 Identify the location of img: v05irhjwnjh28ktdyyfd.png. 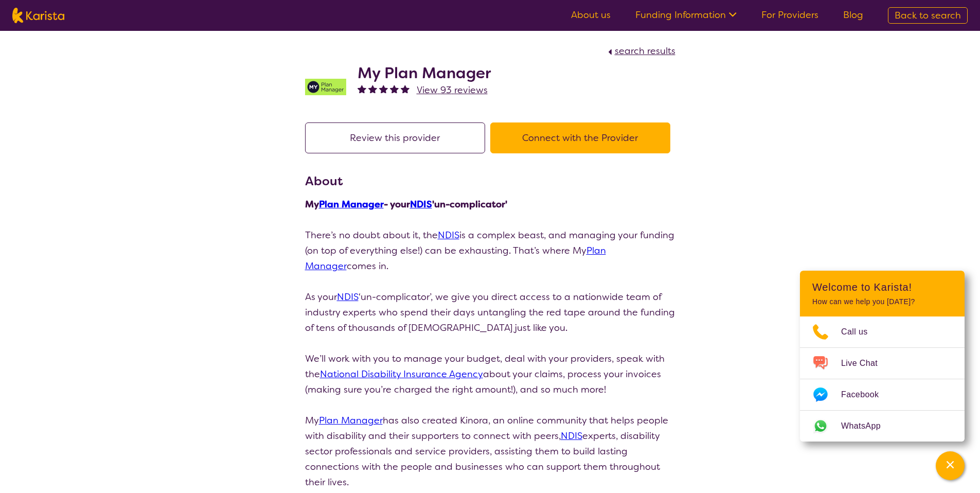
(326, 87).